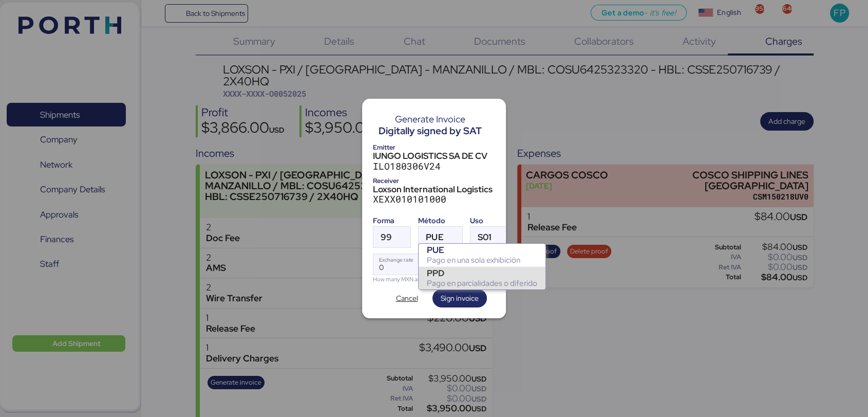 This screenshot has height=417, width=868. I want to click on div: PPD, so click(482, 273).